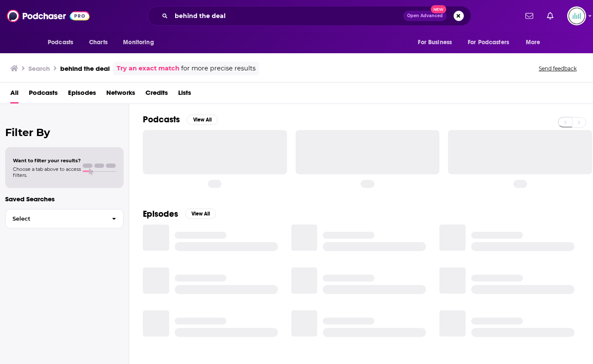 The image size is (593, 364). Describe the element at coordinates (81, 94) in the screenshot. I see `span: Episodes` at that location.